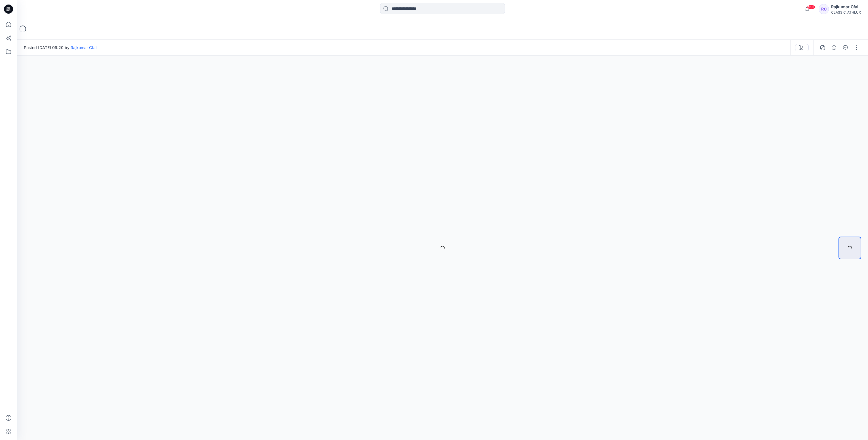 The width and height of the screenshot is (868, 440). Describe the element at coordinates (84, 47) in the screenshot. I see `a: Rajkumar Cfai` at that location.